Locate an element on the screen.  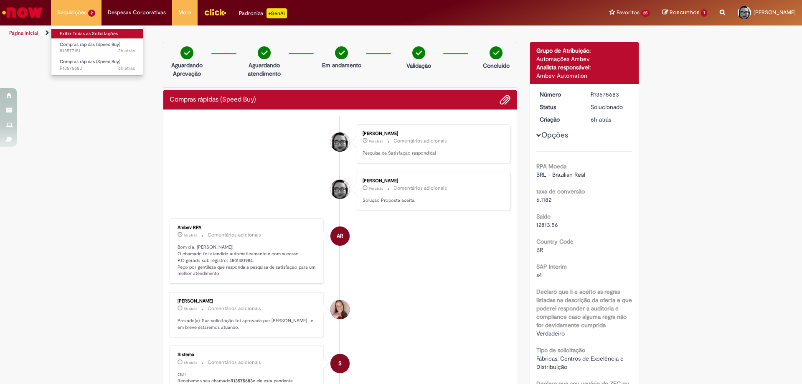
p: Aguardando atendimento is located at coordinates (264, 69).